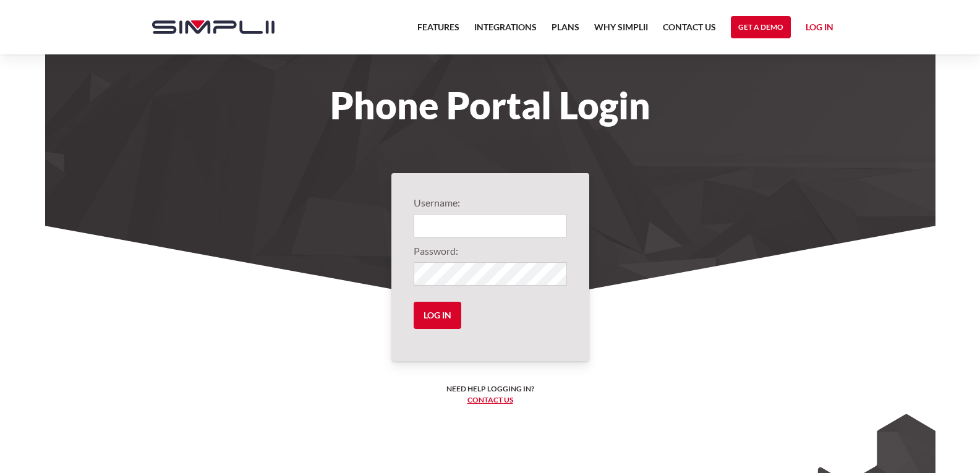 The height and width of the screenshot is (473, 980). Describe the element at coordinates (621, 31) in the screenshot. I see `a: Why Simplii` at that location.